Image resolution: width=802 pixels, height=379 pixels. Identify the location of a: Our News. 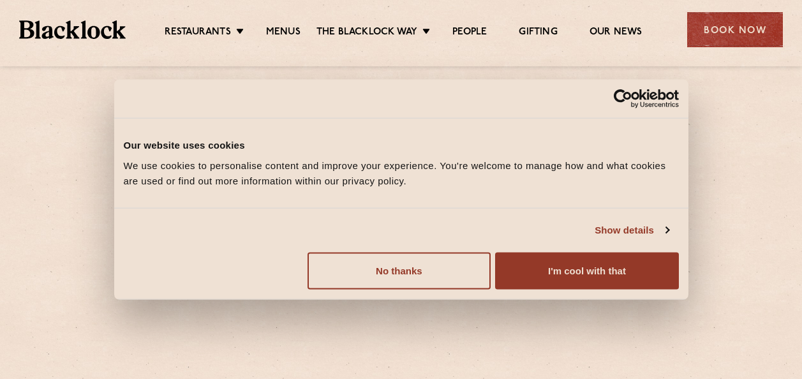
(615, 33).